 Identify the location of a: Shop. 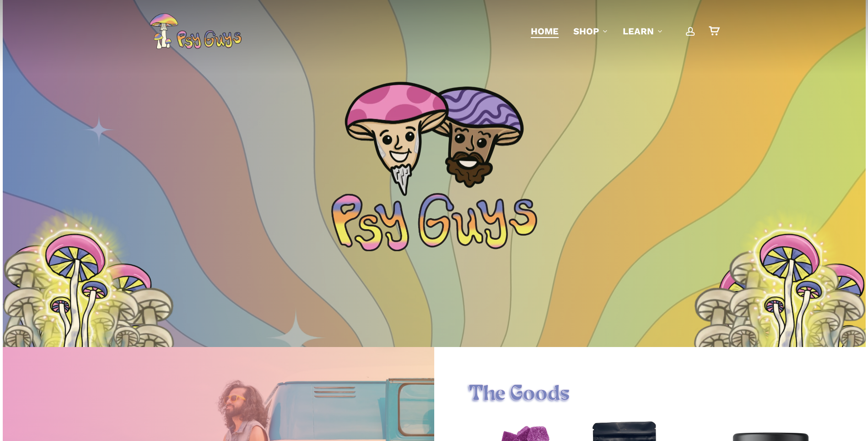
(591, 31).